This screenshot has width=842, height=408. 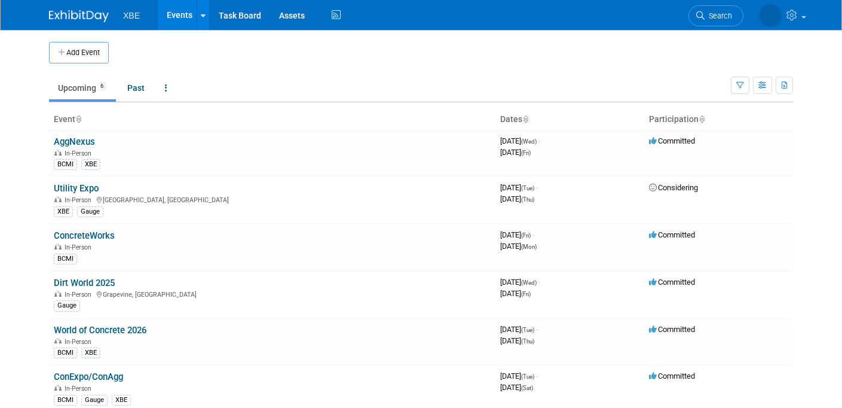 I want to click on a: ConExpo/ConAgg, so click(x=88, y=376).